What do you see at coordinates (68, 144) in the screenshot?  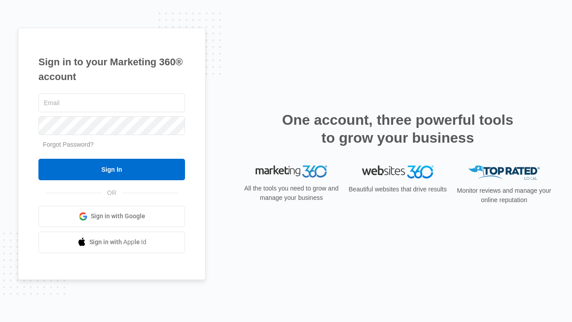 I see `a: Forgot Password?` at bounding box center [68, 144].